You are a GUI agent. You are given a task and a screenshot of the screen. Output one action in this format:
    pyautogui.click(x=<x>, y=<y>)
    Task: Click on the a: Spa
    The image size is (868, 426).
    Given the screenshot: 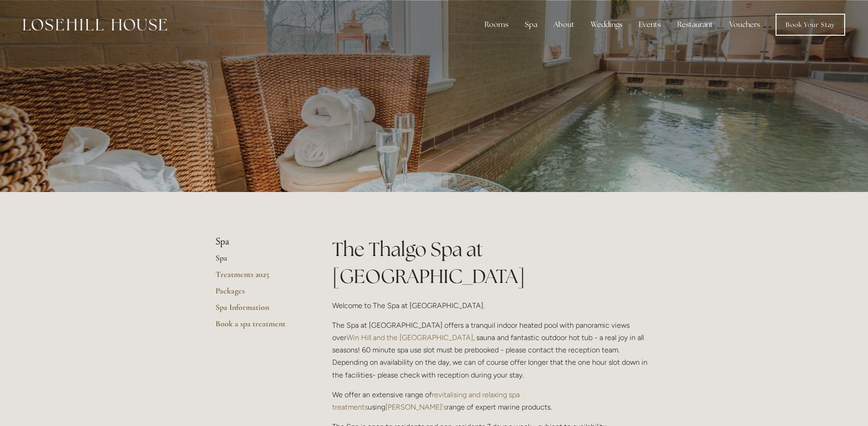 What is the action you would take?
    pyautogui.click(x=259, y=261)
    